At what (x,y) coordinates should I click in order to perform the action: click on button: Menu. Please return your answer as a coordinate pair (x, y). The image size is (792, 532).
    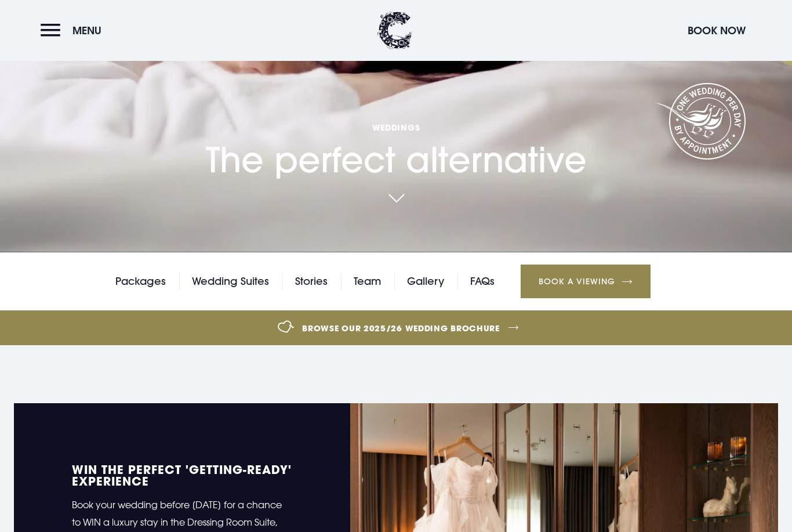
    Looking at the image, I should click on (74, 30).